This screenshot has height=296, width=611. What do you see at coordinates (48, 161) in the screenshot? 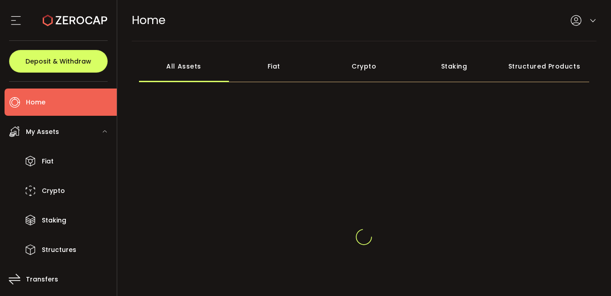
I see `span: Fiat` at bounding box center [48, 161].